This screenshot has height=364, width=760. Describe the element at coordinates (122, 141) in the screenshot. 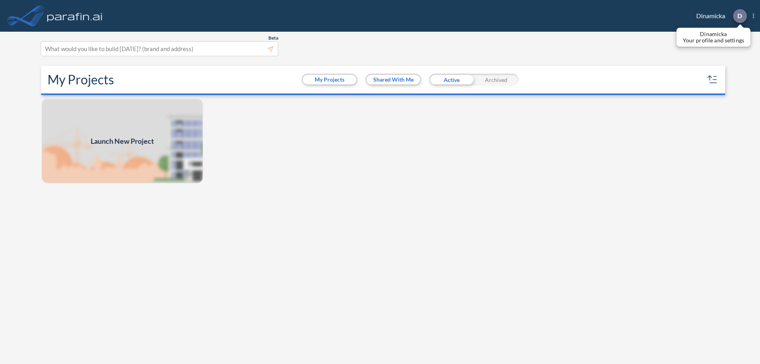

I see `a: Launch New Project` at that location.